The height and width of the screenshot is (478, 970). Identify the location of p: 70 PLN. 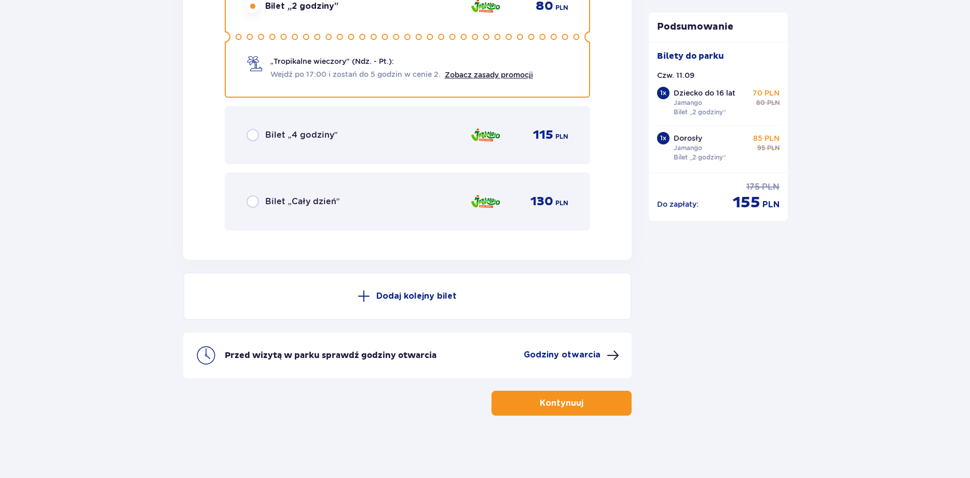
(766, 93).